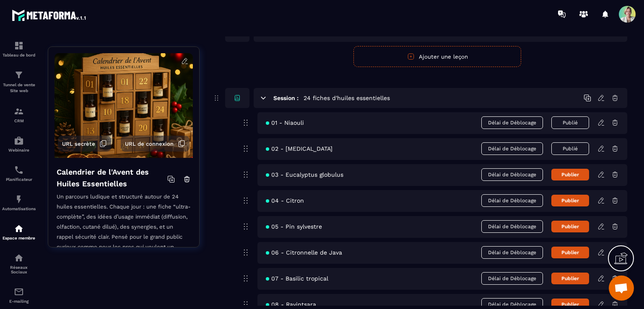 This screenshot has width=644, height=309. Describe the element at coordinates (112, 178) in the screenshot. I see `h4: Calendrier de l'Avent des Huiles Essentielles` at that location.